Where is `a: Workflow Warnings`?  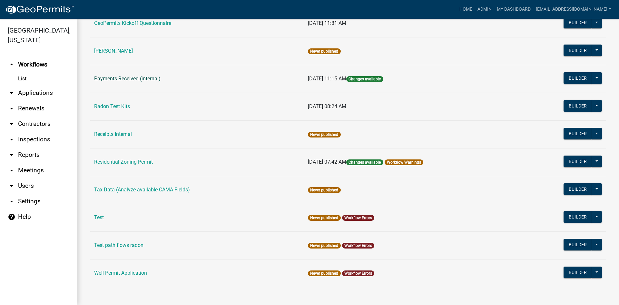
a: Workflow Warnings is located at coordinates (404, 162).